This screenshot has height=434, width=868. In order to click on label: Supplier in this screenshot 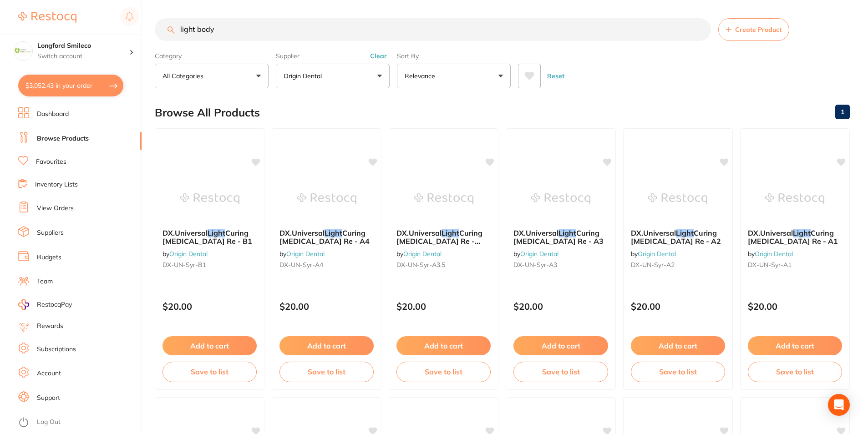, I will do `click(333, 56)`.